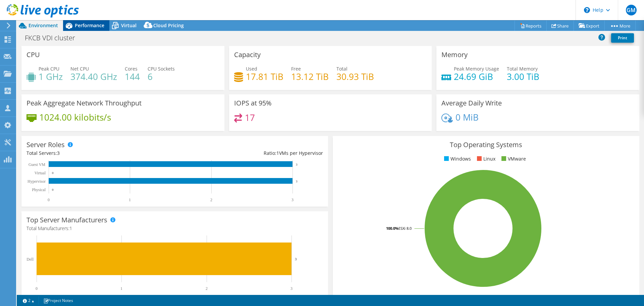  I want to click on span: Cloud Pricing, so click(169, 25).